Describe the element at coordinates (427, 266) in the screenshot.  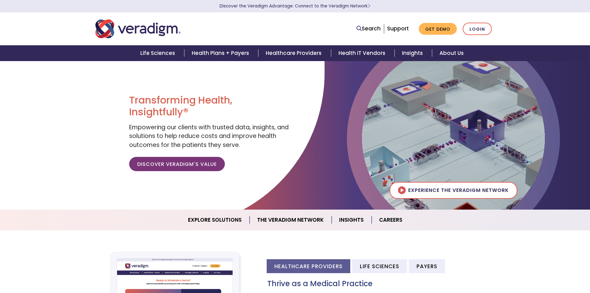
I see `li: Payers` at that location.